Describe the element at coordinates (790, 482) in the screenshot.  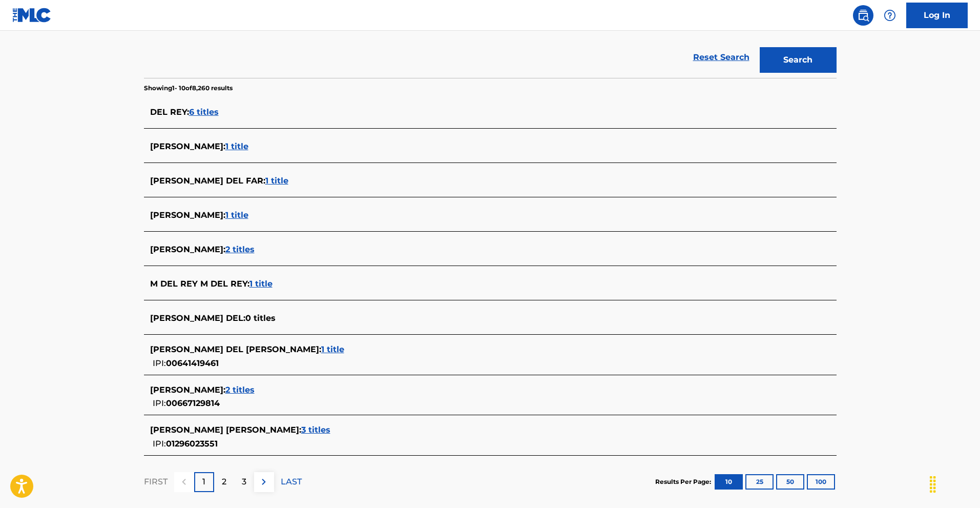
I see `button: 50` at that location.